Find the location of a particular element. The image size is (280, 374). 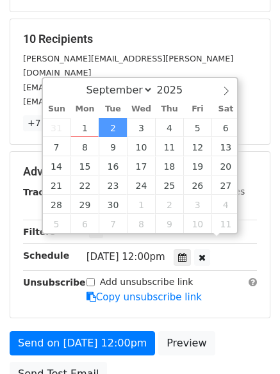

span: September 23, 2025 is located at coordinates (113, 185).